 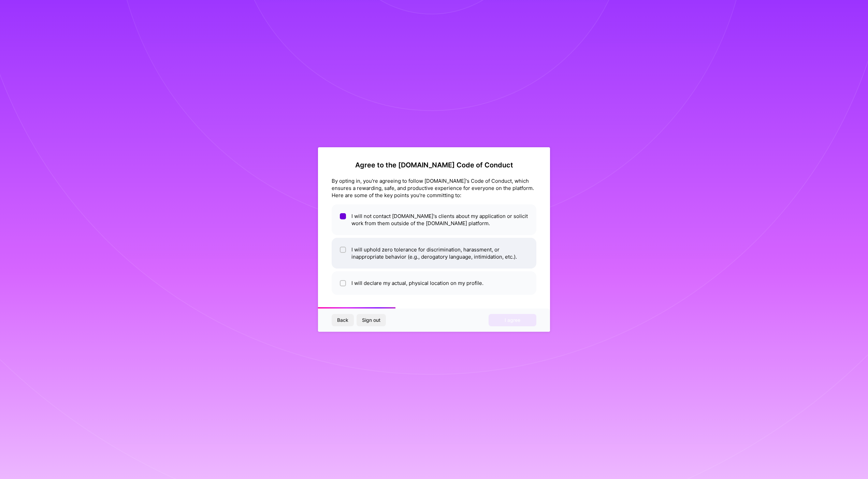 What do you see at coordinates (342, 320) in the screenshot?
I see `button: Back` at bounding box center [342, 320].